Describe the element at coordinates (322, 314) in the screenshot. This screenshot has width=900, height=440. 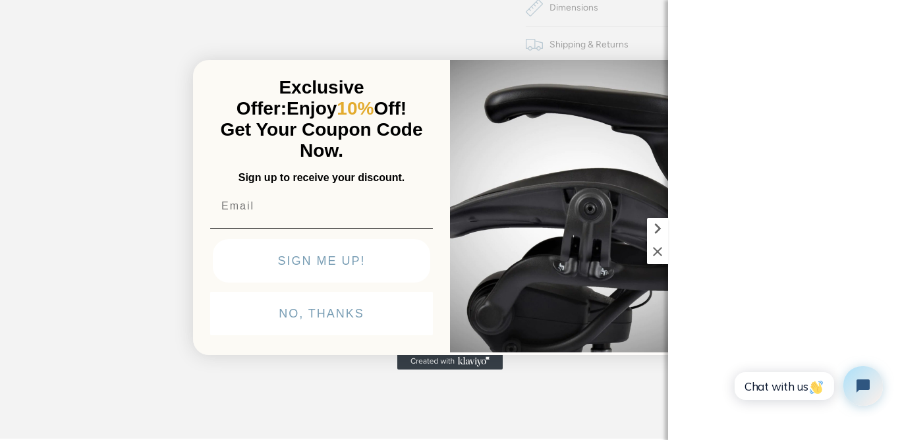
I see `button: NO, THANKS` at that location.